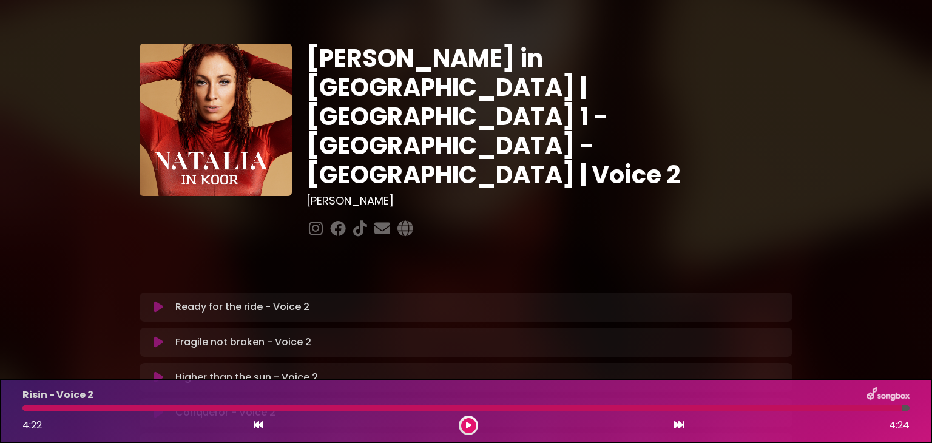  I want to click on span: 4:22, so click(32, 425).